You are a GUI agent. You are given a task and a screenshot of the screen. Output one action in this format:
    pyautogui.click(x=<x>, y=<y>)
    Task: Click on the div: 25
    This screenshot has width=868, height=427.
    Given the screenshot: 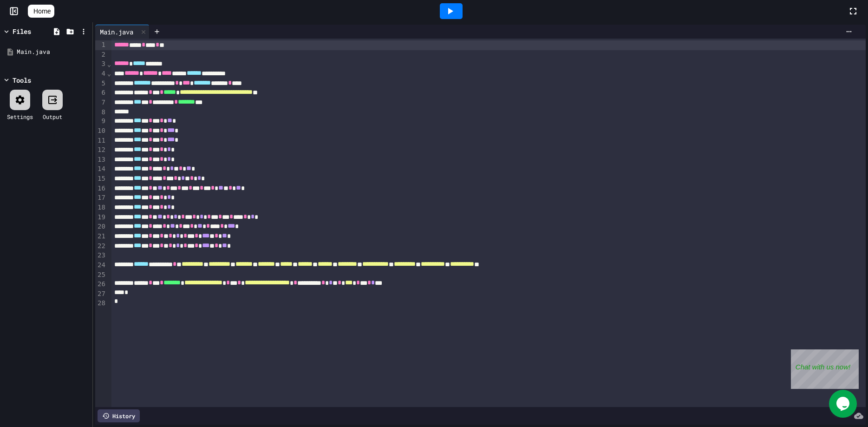 What is the action you would take?
    pyautogui.click(x=101, y=275)
    